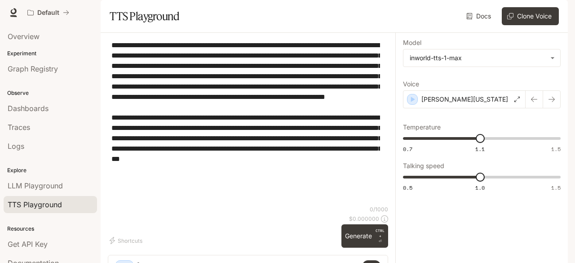 This screenshot has height=263, width=575. Describe the element at coordinates (424, 166) in the screenshot. I see `p: Talking speed` at that location.